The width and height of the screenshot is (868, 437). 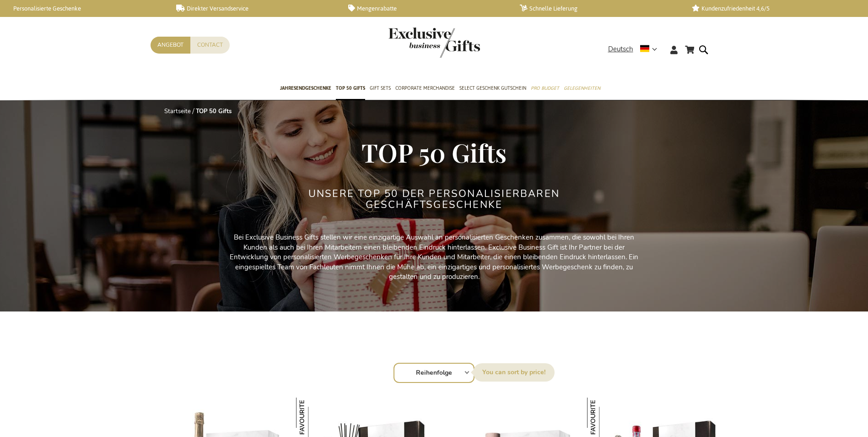 What do you see at coordinates (514, 372) in the screenshot?
I see `label: Sortieren nach` at bounding box center [514, 372].